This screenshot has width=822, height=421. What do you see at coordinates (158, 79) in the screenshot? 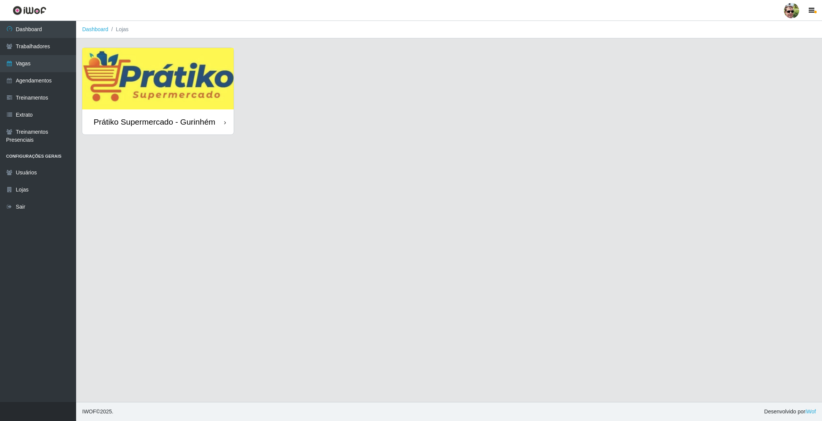
I see `img: cardImg` at bounding box center [158, 79].